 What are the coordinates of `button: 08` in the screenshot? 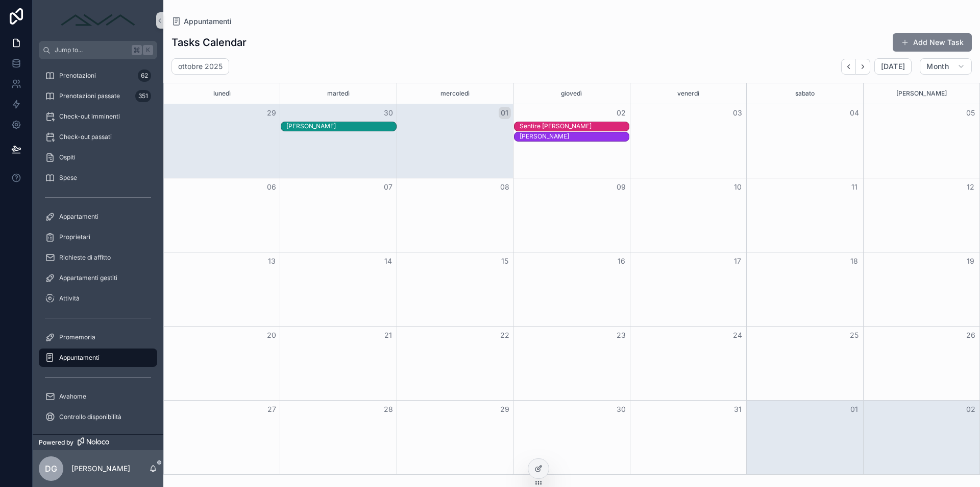 It's located at (505, 187).